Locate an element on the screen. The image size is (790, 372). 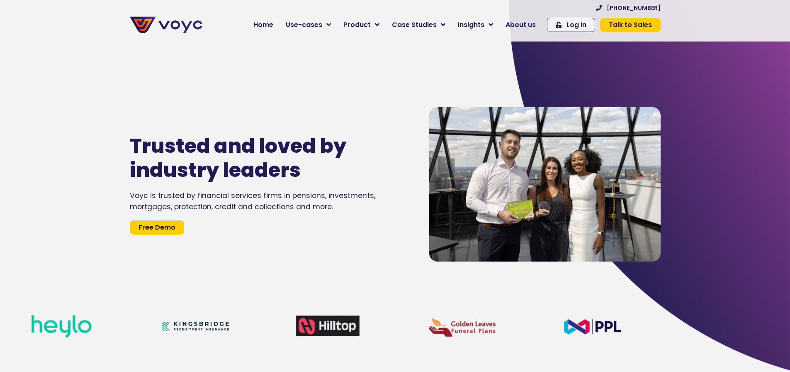
a: Home is located at coordinates (263, 25).